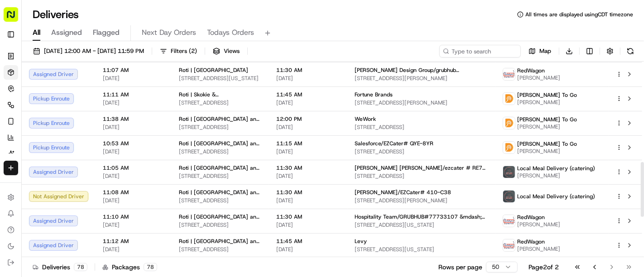 The image size is (644, 277). Describe the element at coordinates (93, 62) in the screenshot. I see `input: Got a question? Start typing here...` at that location.